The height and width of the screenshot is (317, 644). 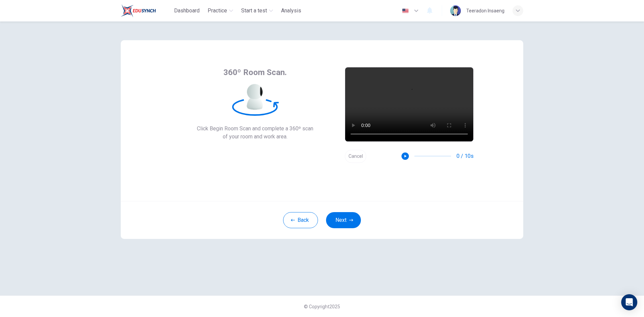 What do you see at coordinates (255, 129) in the screenshot?
I see `span: Click Begin Room Scan and complete a 360º scan` at bounding box center [255, 129].